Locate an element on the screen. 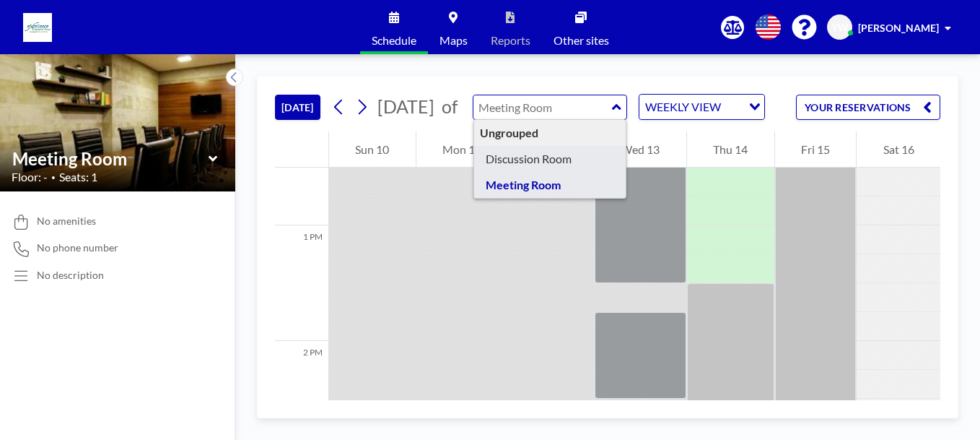  span: of is located at coordinates (450, 106).